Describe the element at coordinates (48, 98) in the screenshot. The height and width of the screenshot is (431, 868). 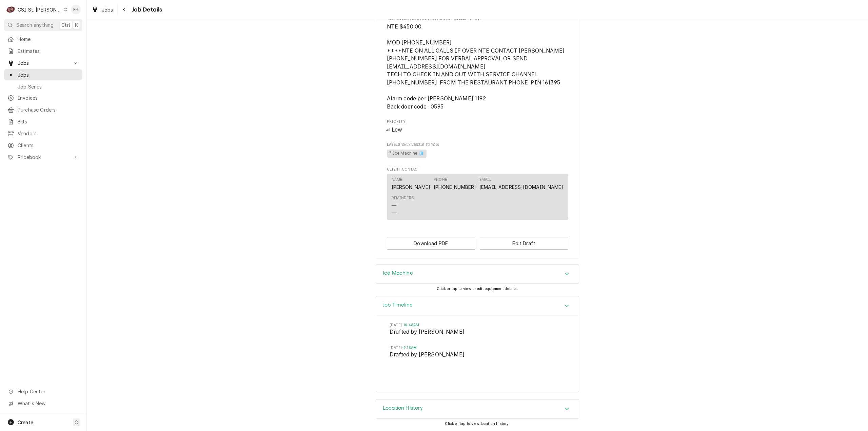
I see `span: Invoices` at that location.